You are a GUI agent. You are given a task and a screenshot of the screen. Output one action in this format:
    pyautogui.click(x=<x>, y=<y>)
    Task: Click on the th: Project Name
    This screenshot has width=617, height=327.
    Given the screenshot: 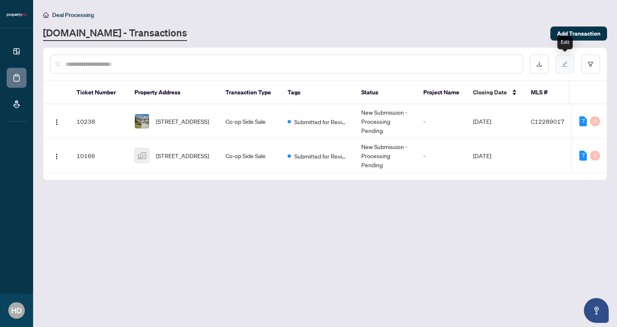 What is the action you would take?
    pyautogui.click(x=442, y=93)
    